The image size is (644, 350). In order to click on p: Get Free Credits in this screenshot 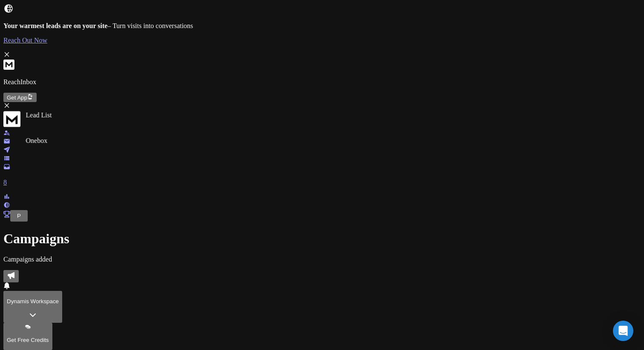, I will do `click(27, 340)`.